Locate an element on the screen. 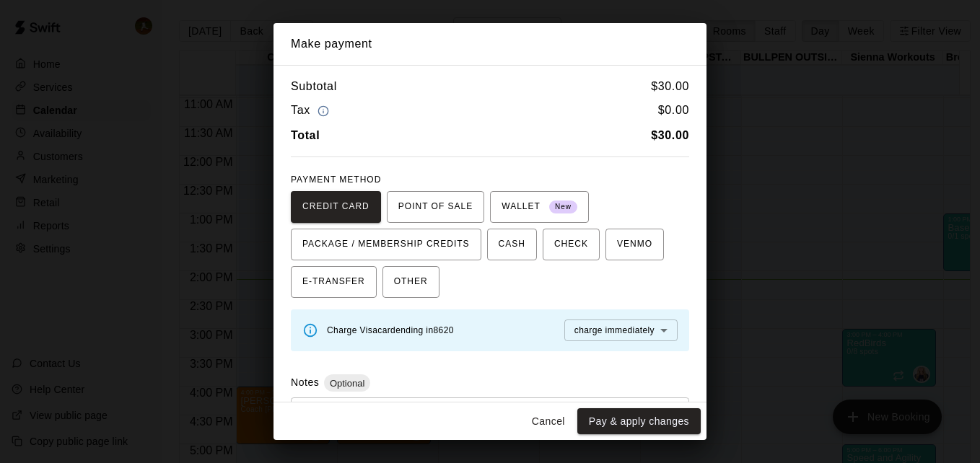 The image size is (980, 463). button: POINT OF SALE is located at coordinates (435, 207).